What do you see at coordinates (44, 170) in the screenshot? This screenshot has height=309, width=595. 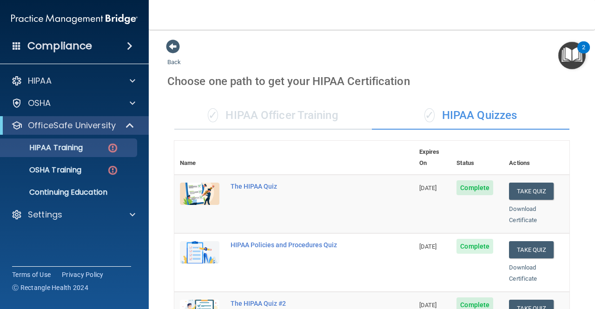 I see `p: OSHA Training` at bounding box center [44, 170].